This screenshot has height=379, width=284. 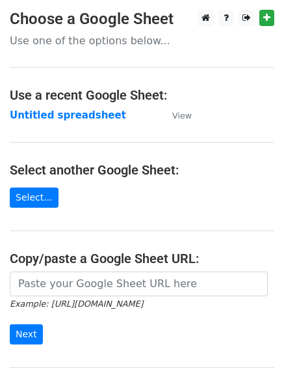 I want to click on h4: Select another Google Sheet:, so click(x=142, y=170).